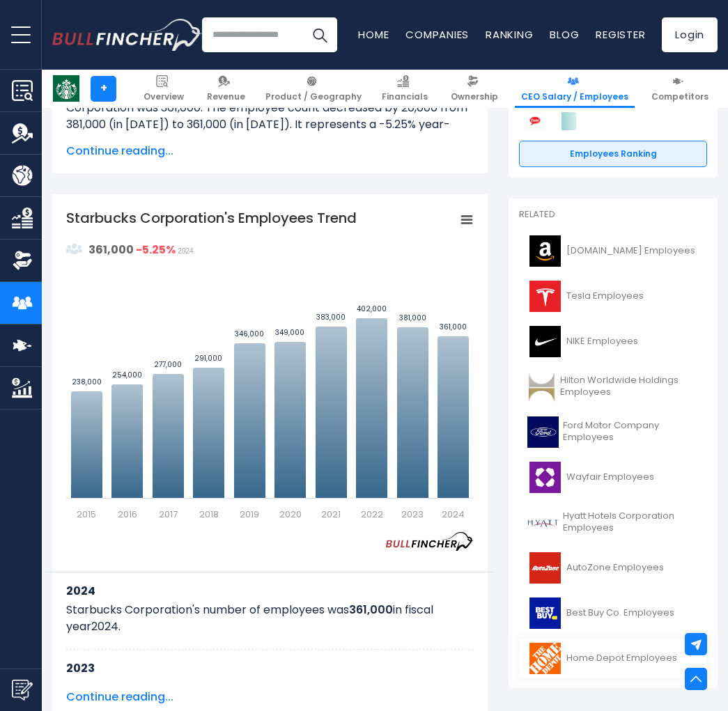  Describe the element at coordinates (689, 35) in the screenshot. I see `a: Login` at that location.